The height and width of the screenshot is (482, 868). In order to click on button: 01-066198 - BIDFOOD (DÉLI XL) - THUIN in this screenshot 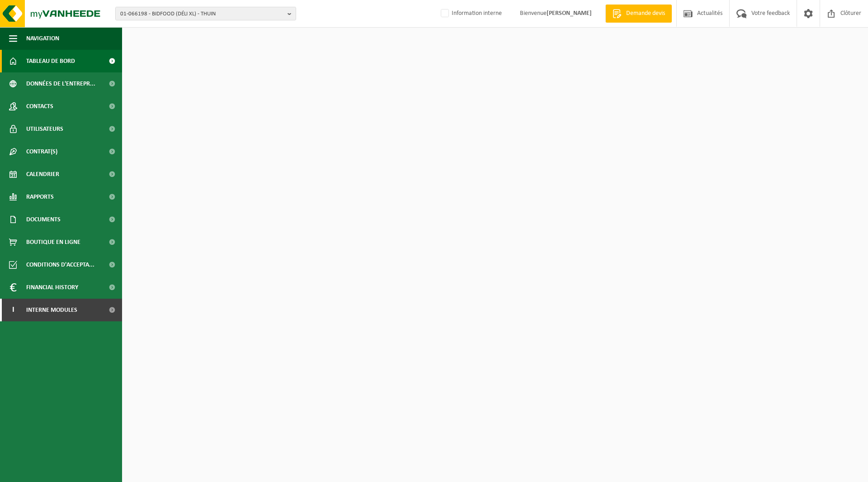, I will do `click(206, 14)`.